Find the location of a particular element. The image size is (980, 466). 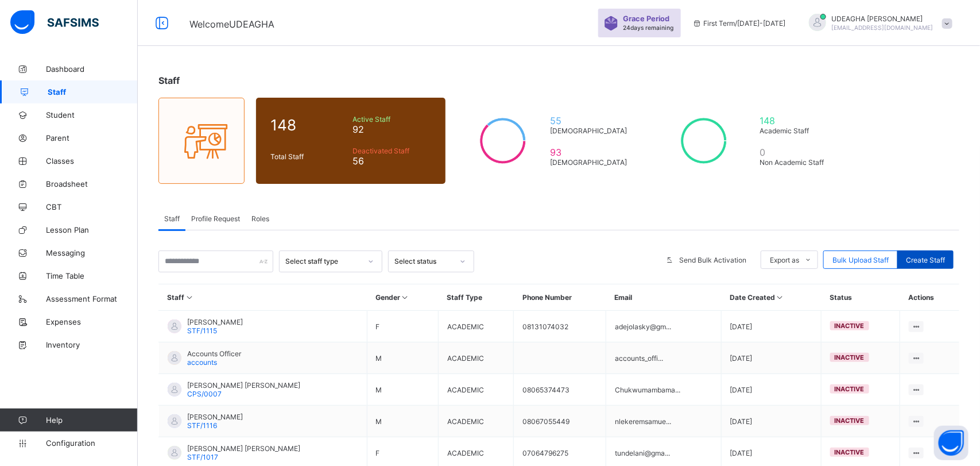

span: STF/1017 is located at coordinates (202, 457).